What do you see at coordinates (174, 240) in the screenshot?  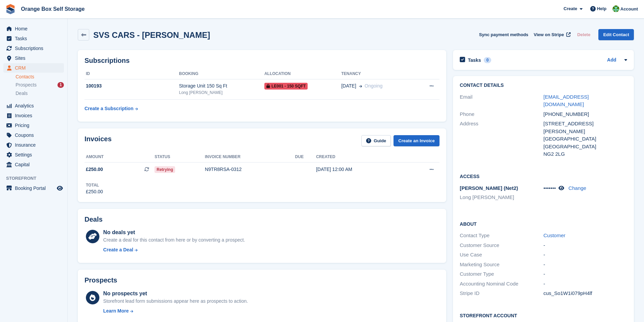 I see `div: Create a deal for this contact from here or by converting a prospect.` at bounding box center [174, 240].